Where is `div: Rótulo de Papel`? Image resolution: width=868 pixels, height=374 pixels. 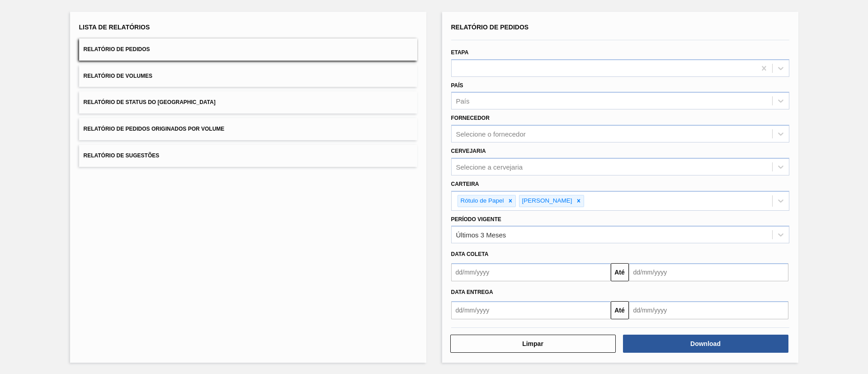 div: Rótulo de Papel is located at coordinates (481, 201).